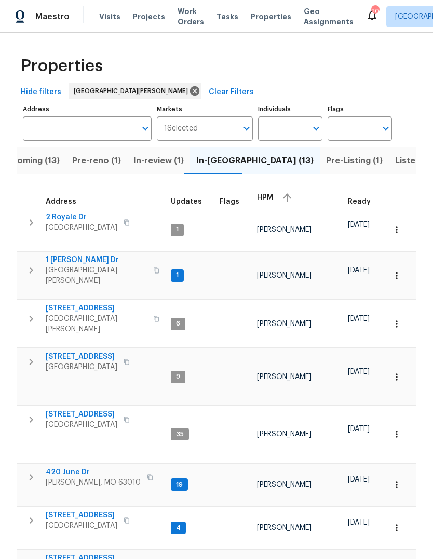  What do you see at coordinates (230, 202) in the screenshot?
I see `span: Flags` at bounding box center [230, 202].